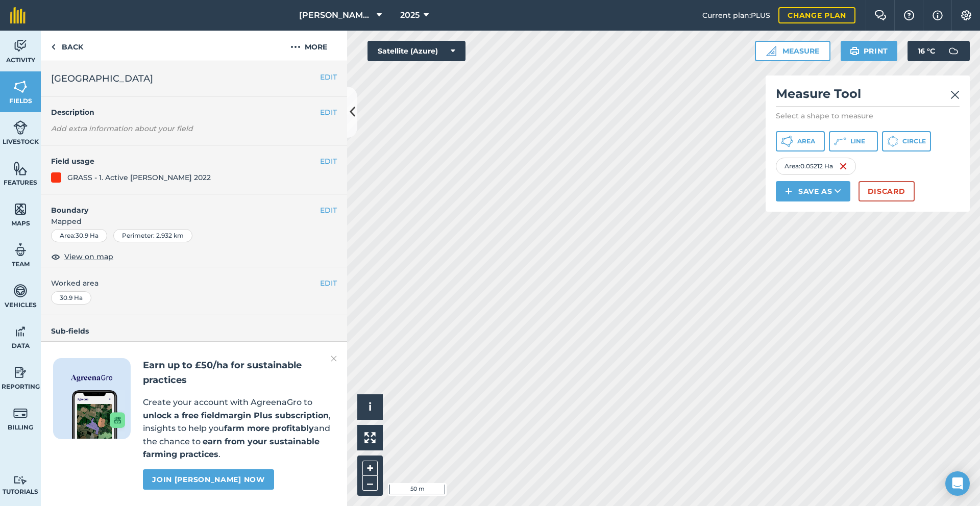  I want to click on div: 30.9 Ha, so click(71, 298).